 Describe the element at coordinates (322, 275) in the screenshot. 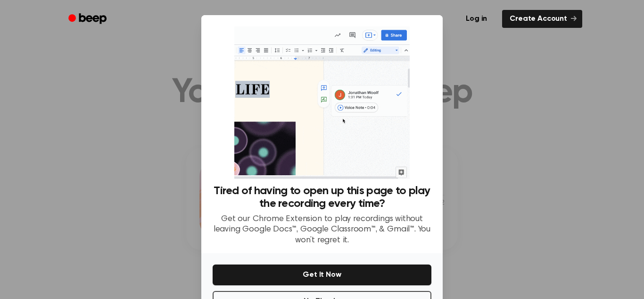

I see `button: Get It Now` at that location.